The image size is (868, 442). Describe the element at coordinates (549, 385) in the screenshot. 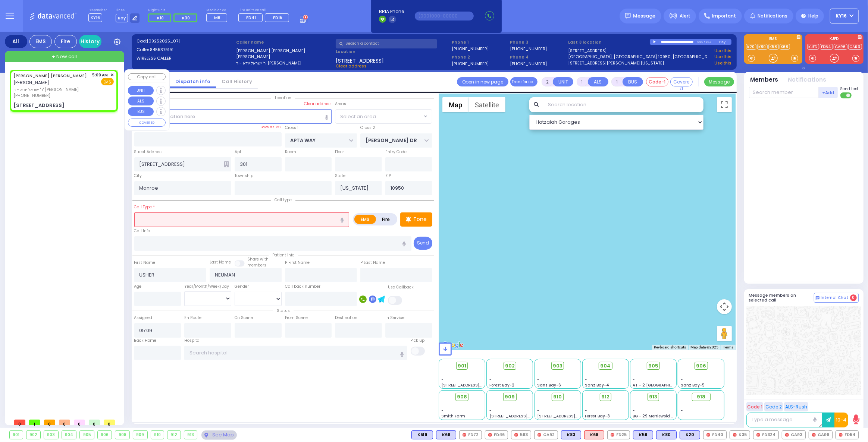

I see `span: Sanz Bay-6` at that location.